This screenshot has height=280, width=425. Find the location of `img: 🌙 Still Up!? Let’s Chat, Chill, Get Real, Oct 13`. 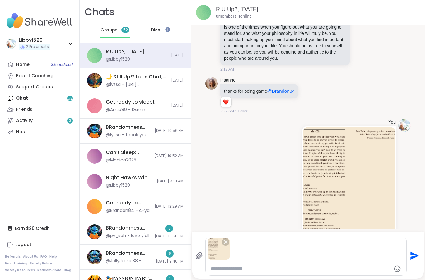

img: 🌙 Still Up!? Let’s Chat, Chill, Get Real, Oct 13 is located at coordinates (95, 81).